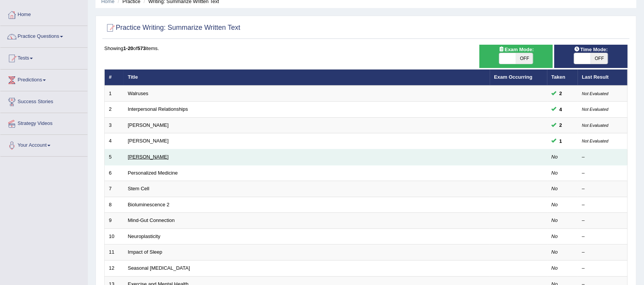 The image size is (644, 285). What do you see at coordinates (149, 204) in the screenshot?
I see `a: Bioluminescence 2` at bounding box center [149, 204].